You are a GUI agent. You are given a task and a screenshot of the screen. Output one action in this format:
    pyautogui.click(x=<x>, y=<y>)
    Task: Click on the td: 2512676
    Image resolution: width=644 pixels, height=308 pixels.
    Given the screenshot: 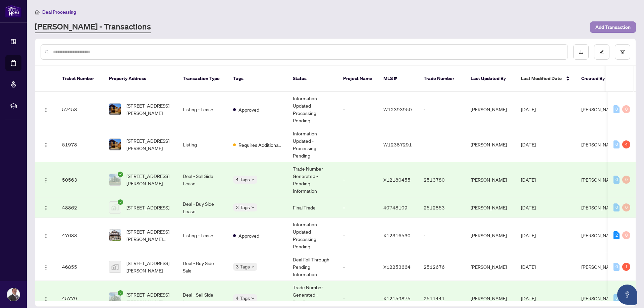 What is the action you would take?
    pyautogui.click(x=442, y=267)
    